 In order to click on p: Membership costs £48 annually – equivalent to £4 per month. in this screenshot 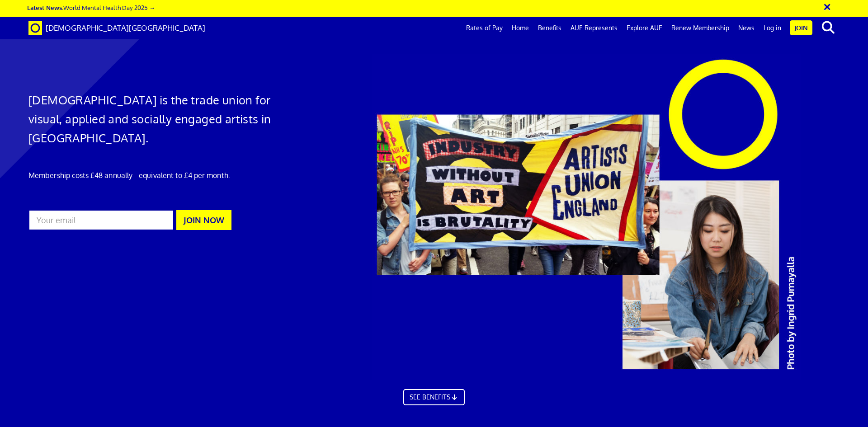, I will do `click(159, 175)`.